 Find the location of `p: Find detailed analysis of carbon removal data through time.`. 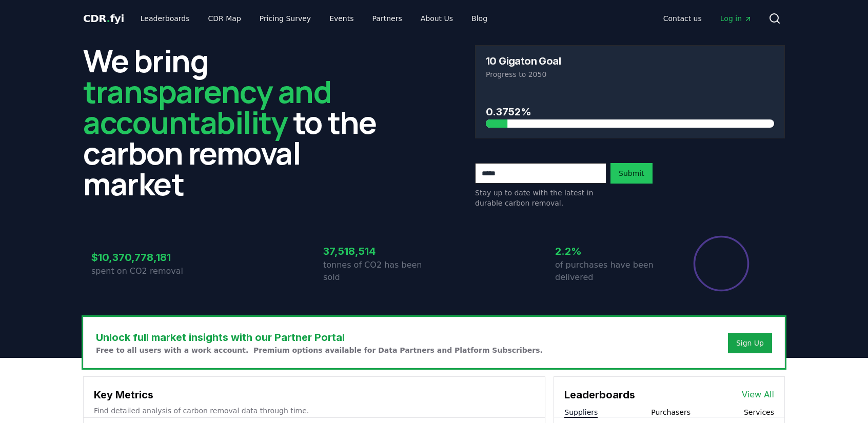

p: Find detailed analysis of carbon removal data through time. is located at coordinates (314, 411).